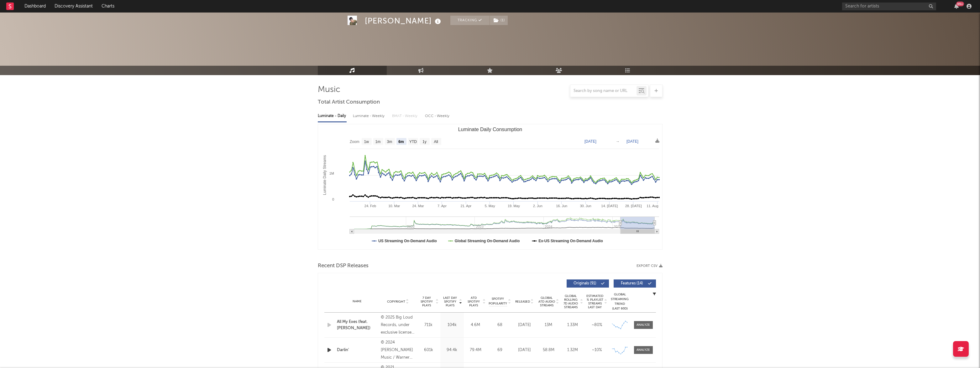 The height and width of the screenshot is (368, 980). Describe the element at coordinates (394, 206) in the screenshot. I see `text: 10. Mar` at that location.